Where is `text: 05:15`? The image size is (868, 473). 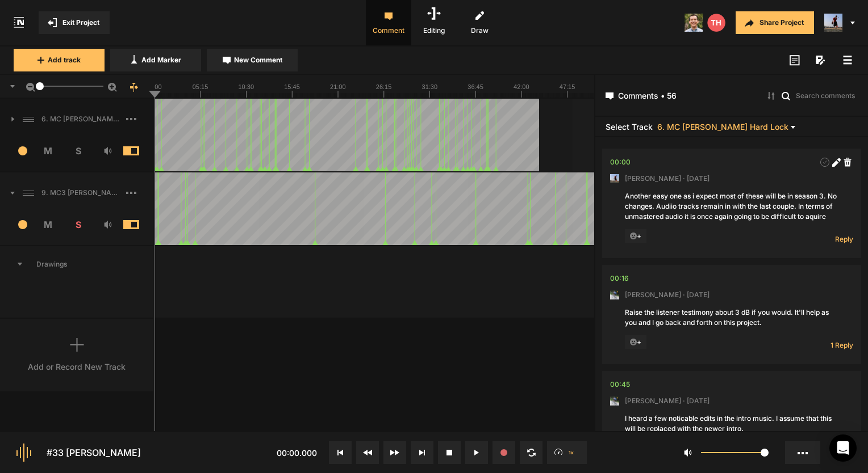
text: 05:15 is located at coordinates (200, 87).